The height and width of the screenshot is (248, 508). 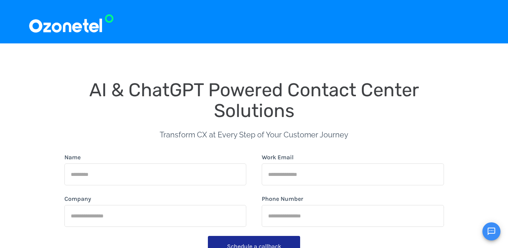 I want to click on label: Work Email, so click(x=278, y=157).